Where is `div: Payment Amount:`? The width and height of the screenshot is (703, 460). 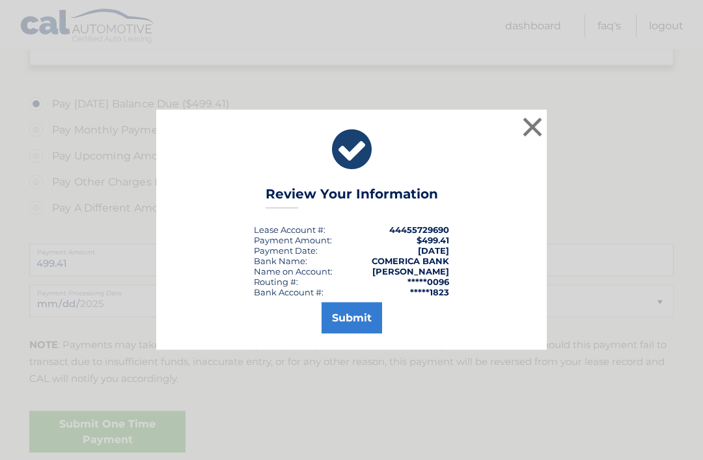
div: Payment Amount: is located at coordinates (293, 240).